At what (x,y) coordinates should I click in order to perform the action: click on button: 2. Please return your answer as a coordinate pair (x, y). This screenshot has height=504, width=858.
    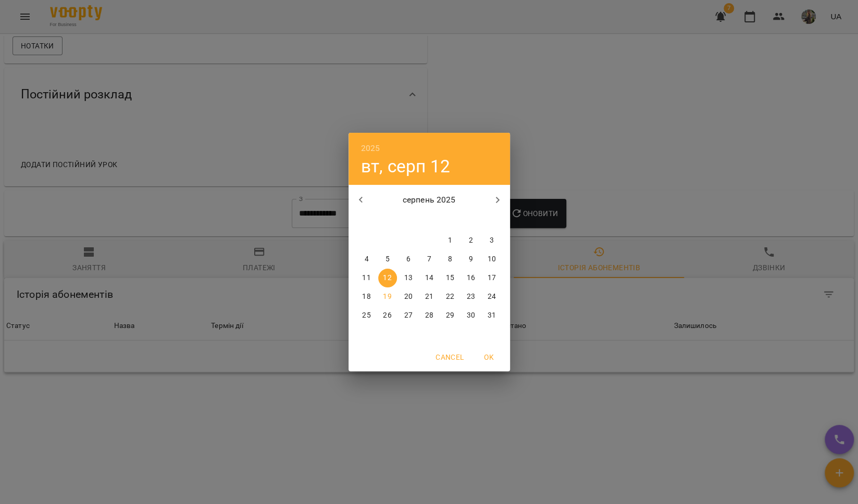
    Looking at the image, I should click on (471, 241).